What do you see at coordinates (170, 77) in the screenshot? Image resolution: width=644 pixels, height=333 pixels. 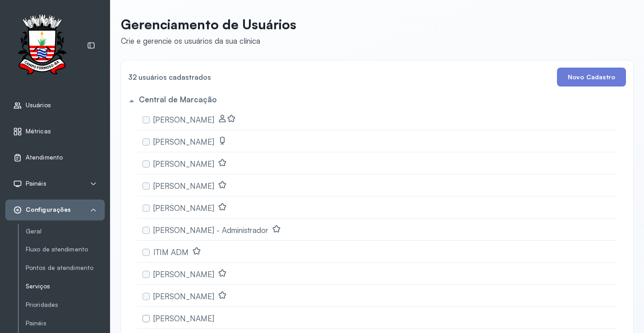 I see `h4: 32 usuários cadastrados` at bounding box center [170, 77].